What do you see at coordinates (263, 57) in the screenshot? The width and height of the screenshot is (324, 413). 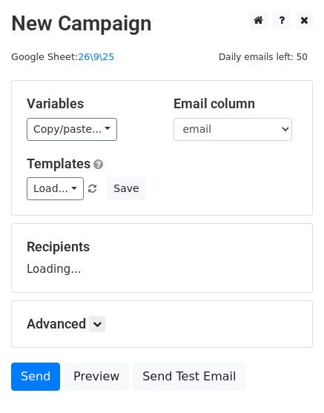 I see `span: Daily emails left: 50` at bounding box center [263, 57].